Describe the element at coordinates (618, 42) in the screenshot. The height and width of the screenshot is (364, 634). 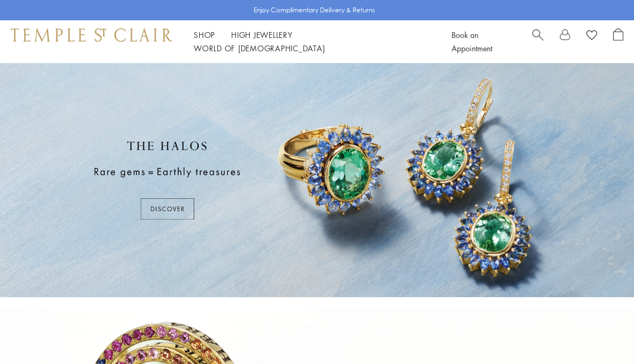
I see `a: Open Shopping Bag` at that location.